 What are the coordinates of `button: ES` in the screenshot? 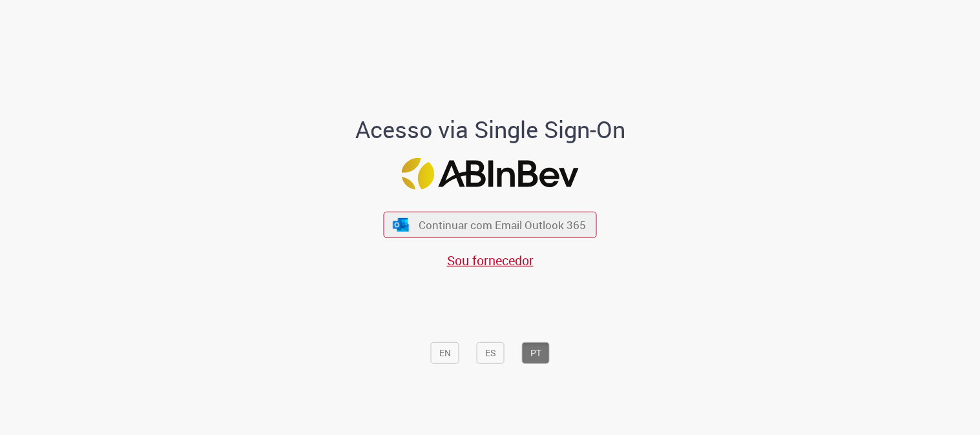 It's located at (490, 353).